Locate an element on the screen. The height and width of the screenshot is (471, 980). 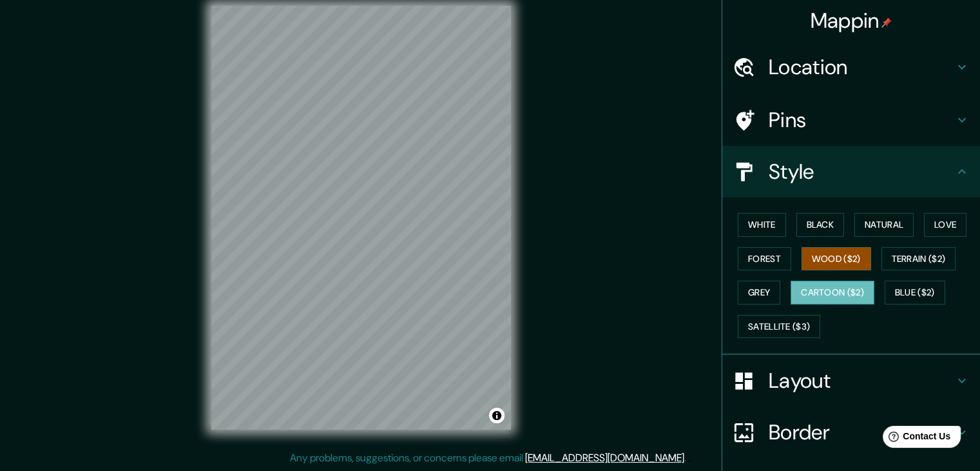
button: Cartoon ($2) is located at coordinates (832, 292).